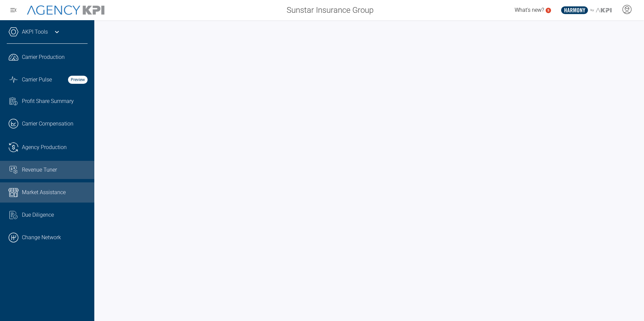  What do you see at coordinates (44, 147) in the screenshot?
I see `span: Agency Production` at bounding box center [44, 147].